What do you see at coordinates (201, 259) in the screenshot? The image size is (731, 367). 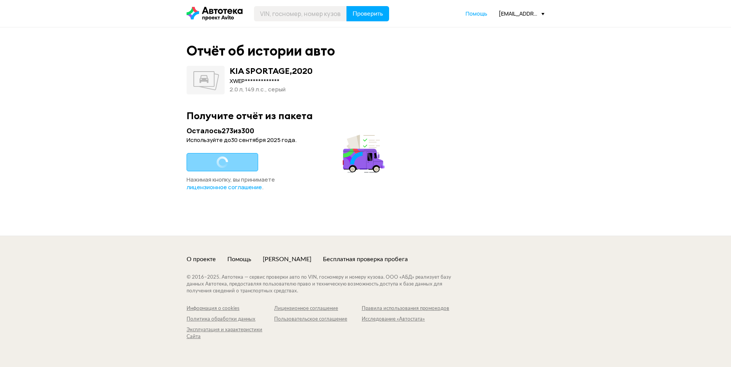 I see `a: О проекте` at bounding box center [201, 259].